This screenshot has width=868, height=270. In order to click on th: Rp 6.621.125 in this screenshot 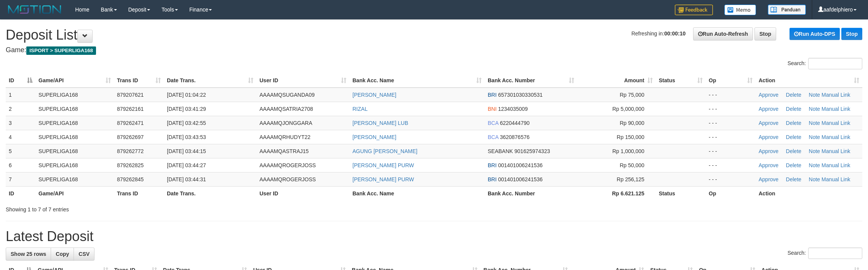, I will do `click(617, 193)`.